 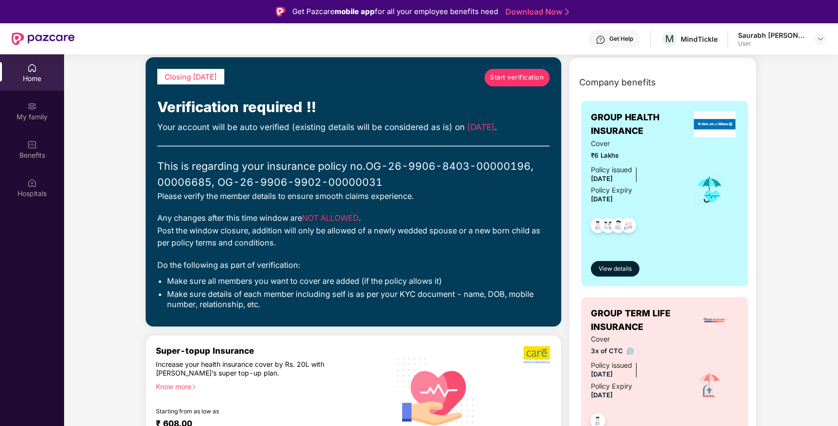 What do you see at coordinates (353, 127) in the screenshot?
I see `div: Your account will be auto verified (existing details will be considered as is) on .` at bounding box center [353, 127].